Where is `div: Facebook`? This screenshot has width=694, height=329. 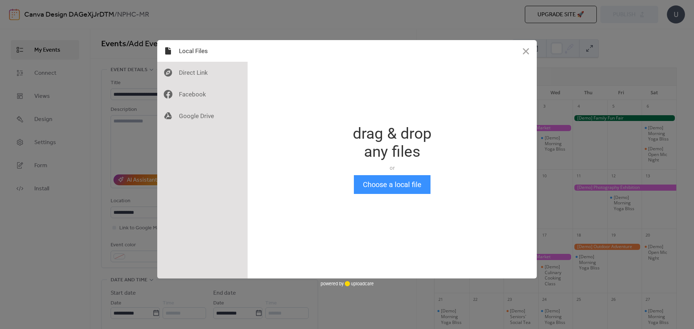
div: Facebook is located at coordinates (202, 94).